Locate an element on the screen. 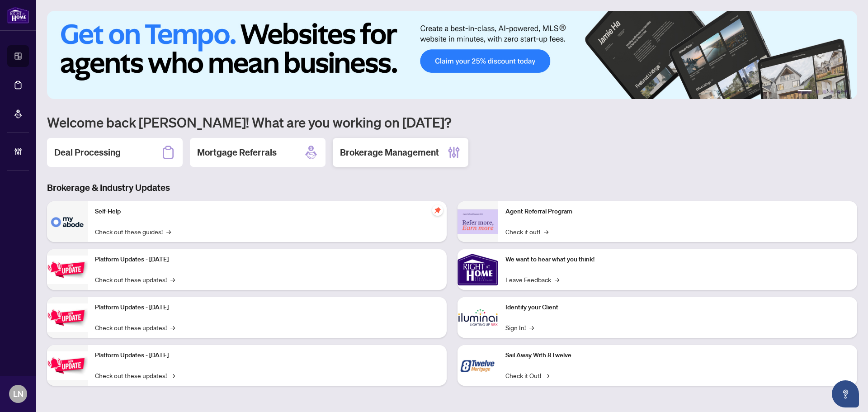  h2: Deal Processing is located at coordinates (87, 152).